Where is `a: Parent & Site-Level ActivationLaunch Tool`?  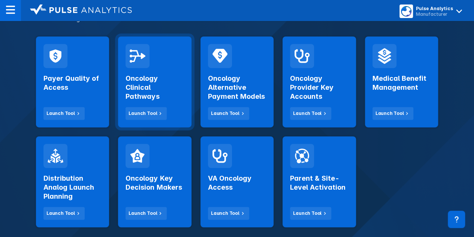 a: Parent & Site-Level ActivationLaunch Tool is located at coordinates (319, 181).